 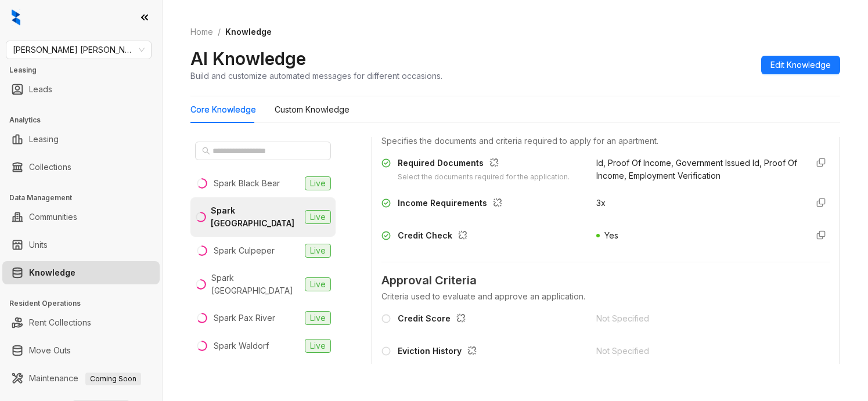 I want to click on div: Spark Pax River, so click(x=244, y=319).